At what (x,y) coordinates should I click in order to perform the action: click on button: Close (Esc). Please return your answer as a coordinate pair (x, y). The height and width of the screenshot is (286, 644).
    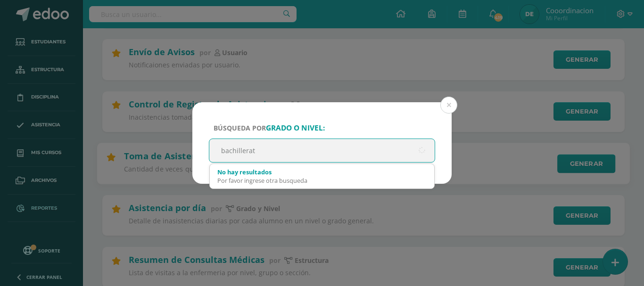
    Looking at the image, I should click on (448, 105).